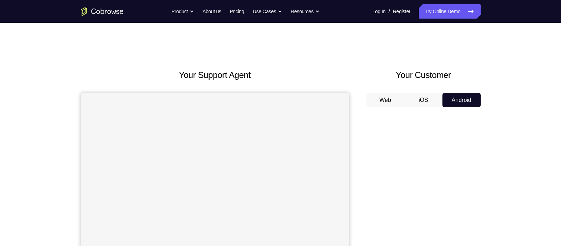 The height and width of the screenshot is (246, 561). What do you see at coordinates (305, 11) in the screenshot?
I see `button: Resources` at bounding box center [305, 11].